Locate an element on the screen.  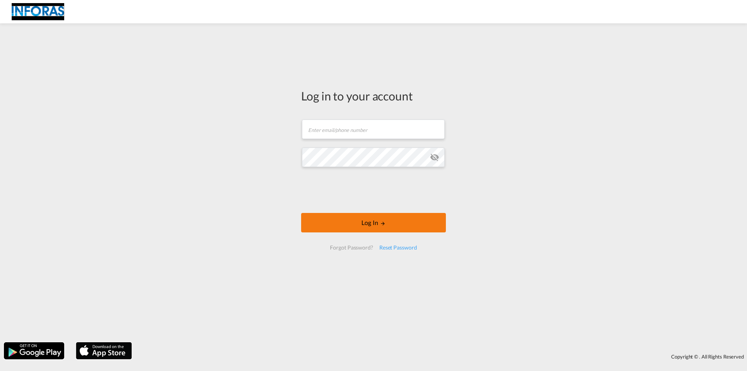
img: apple.png is located at coordinates (104, 351).